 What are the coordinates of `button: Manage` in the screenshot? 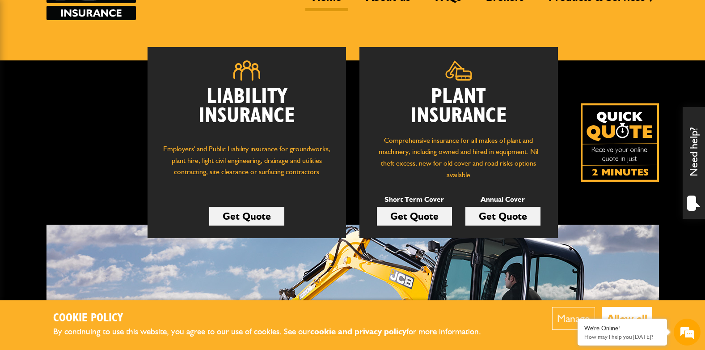 It's located at (574, 318).